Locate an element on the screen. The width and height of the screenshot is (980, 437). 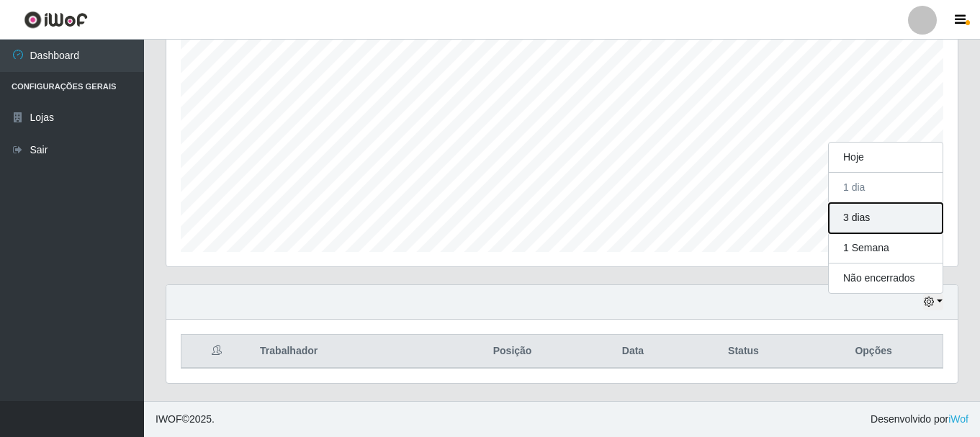
th: Data is located at coordinates (633, 352).